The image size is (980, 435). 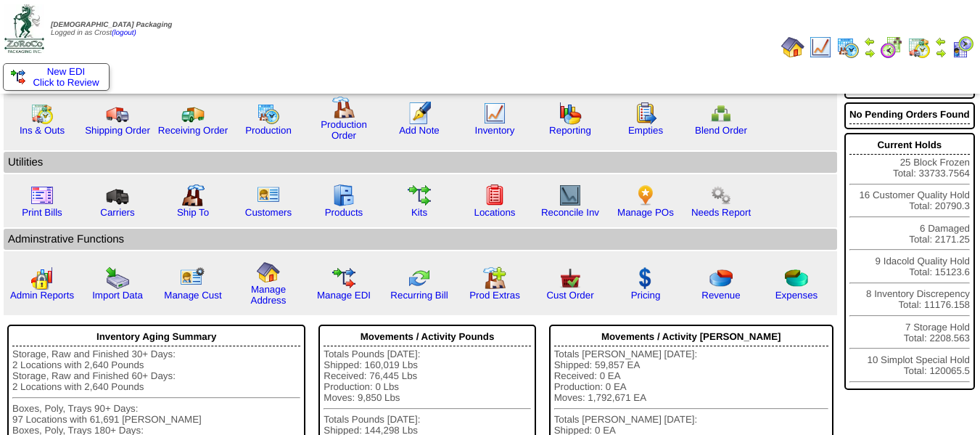 I want to click on a: Customers, so click(x=269, y=212).